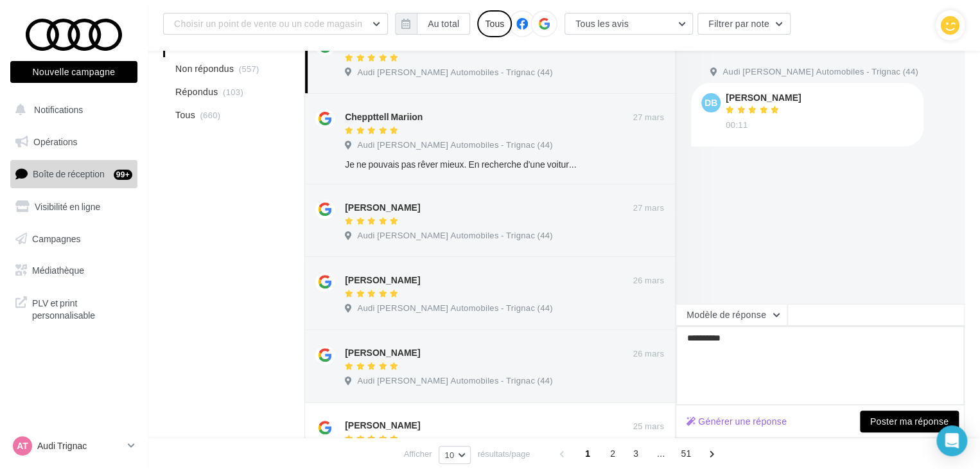  I want to click on span: Tous les avis, so click(602, 23).